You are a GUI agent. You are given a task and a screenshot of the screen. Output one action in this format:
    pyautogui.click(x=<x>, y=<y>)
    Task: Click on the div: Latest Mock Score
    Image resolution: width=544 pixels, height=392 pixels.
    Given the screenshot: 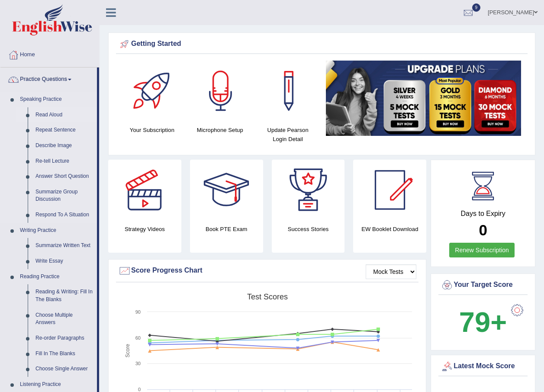 What is the action you would take?
    pyautogui.click(x=483, y=366)
    